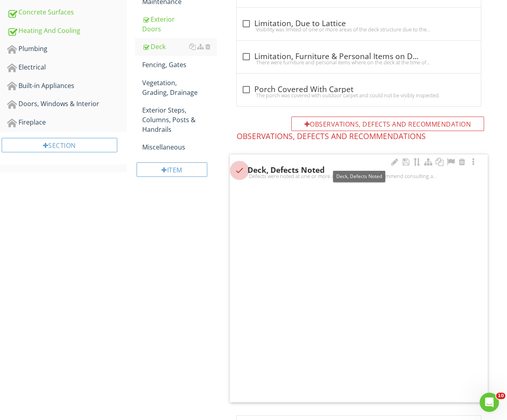 This screenshot has width=507, height=420. Describe the element at coordinates (67, 68) in the screenshot. I see `div: Electrical` at that location.